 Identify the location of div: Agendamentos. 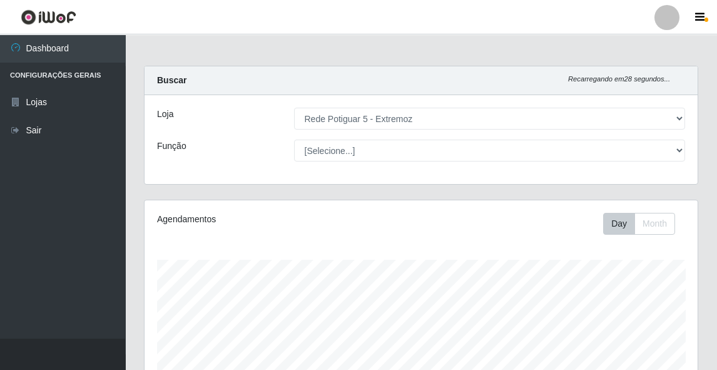
(261, 219).